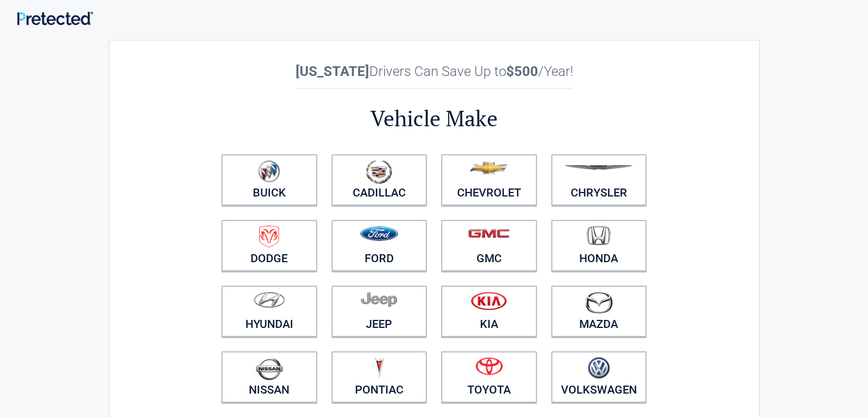  What do you see at coordinates (269, 300) in the screenshot?
I see `img: hyundai` at bounding box center [269, 300].